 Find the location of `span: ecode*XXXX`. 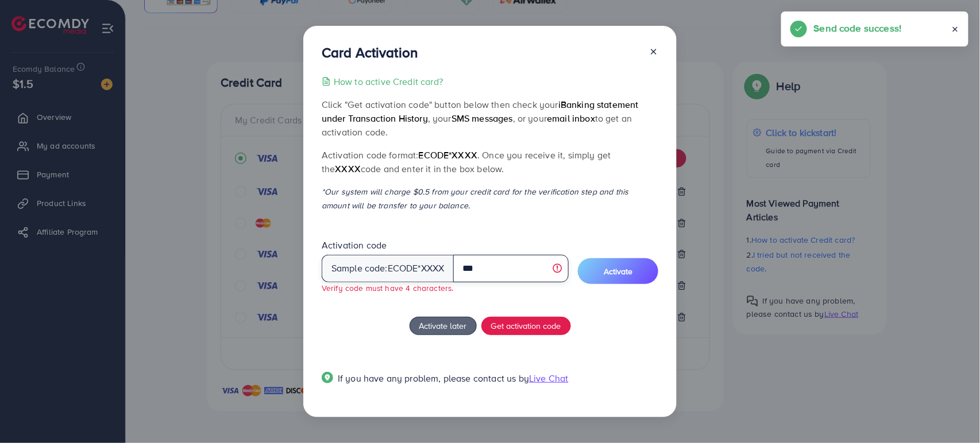

span: ecode*XXXX is located at coordinates (448, 155).